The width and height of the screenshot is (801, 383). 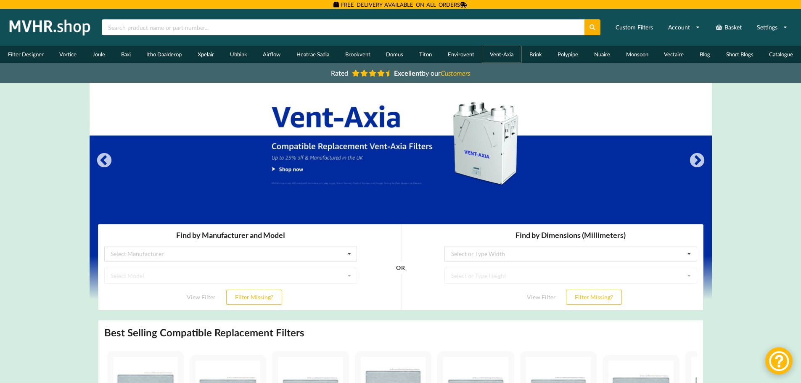 I want to click on h3: Find by Dimensions (Millimeters), so click(x=473, y=11).